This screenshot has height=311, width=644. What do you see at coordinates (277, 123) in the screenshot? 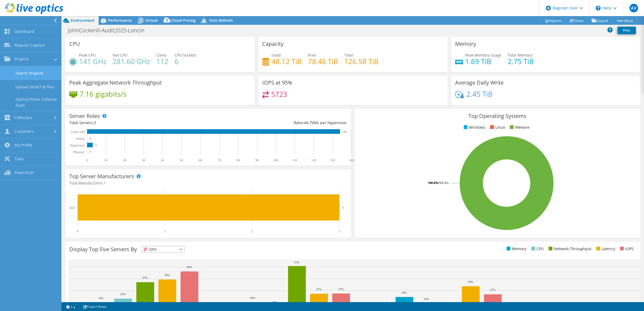
I see `div: Ratio: VMs per Hypervisor` at bounding box center [277, 123].